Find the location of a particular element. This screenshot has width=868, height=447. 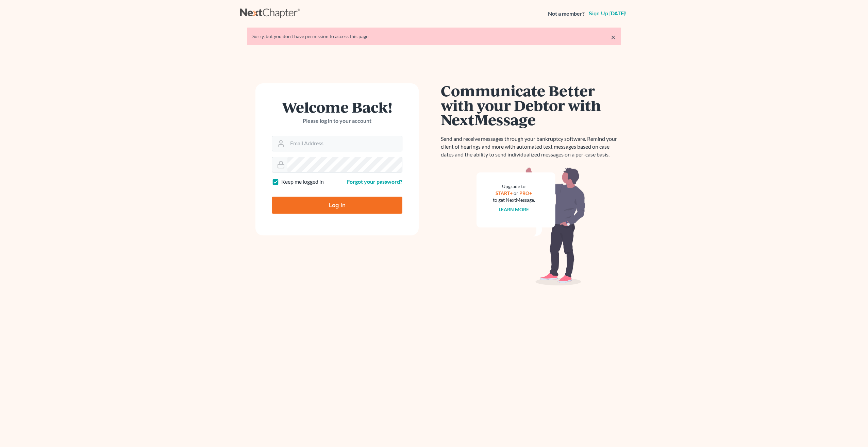

div: to get NextMessage. is located at coordinates (514, 200).